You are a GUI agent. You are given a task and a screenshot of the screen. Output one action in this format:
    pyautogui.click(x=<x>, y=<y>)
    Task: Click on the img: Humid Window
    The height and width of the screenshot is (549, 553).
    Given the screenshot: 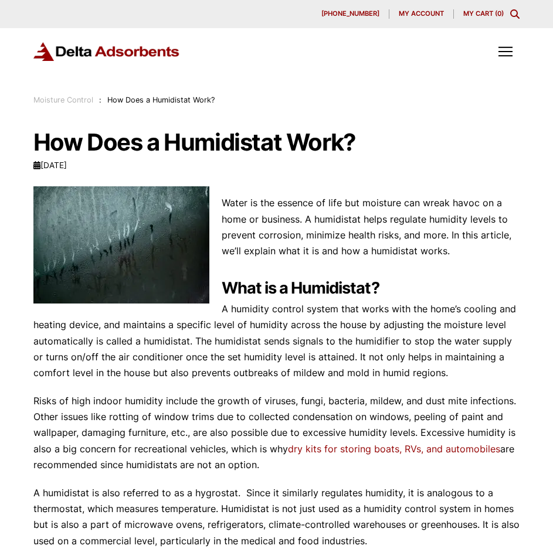 What is the action you would take?
    pyautogui.click(x=121, y=245)
    